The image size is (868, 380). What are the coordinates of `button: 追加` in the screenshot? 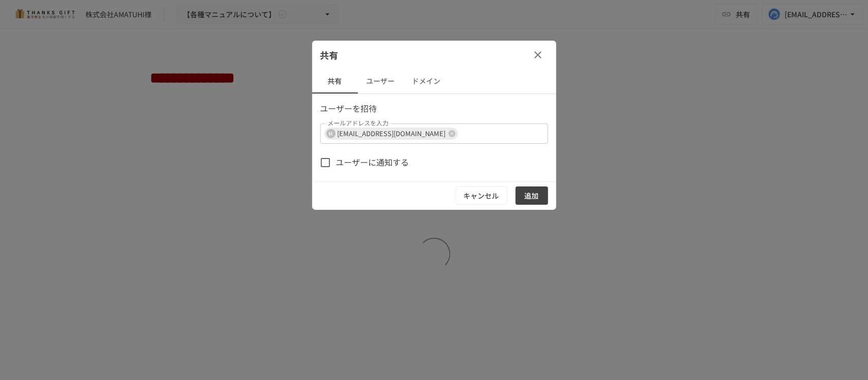 It's located at (532, 196).